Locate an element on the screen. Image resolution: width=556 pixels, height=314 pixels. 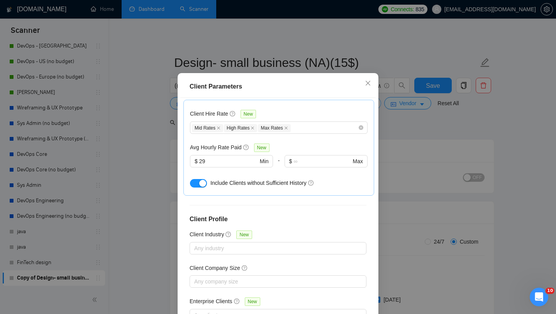
span: High Rates is located at coordinates (241, 128).